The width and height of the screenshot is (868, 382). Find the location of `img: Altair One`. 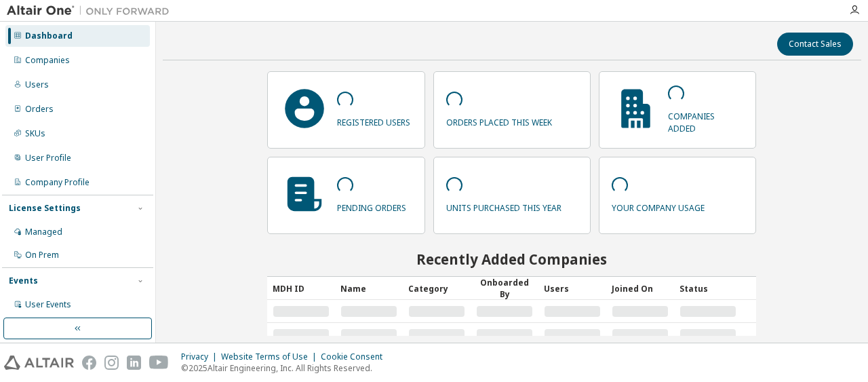

img: Altair One is located at coordinates (92, 10).